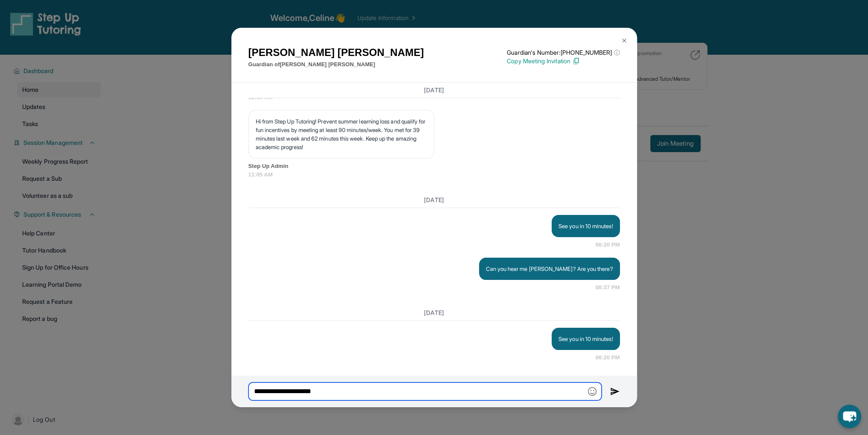  What do you see at coordinates (341, 134) in the screenshot?
I see `p: Hi from Step Up Tutoring! Prevent summer learning loss and qualify for fun incentives by meeting ...` at bounding box center [341, 134].